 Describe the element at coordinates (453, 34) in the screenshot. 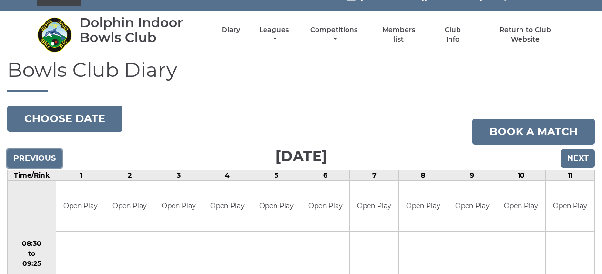

I see `a: Club Info` at that location.